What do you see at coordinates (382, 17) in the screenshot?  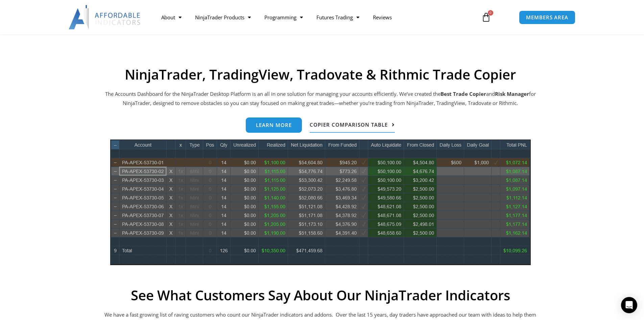 I see `a: Reviews` at bounding box center [382, 17].